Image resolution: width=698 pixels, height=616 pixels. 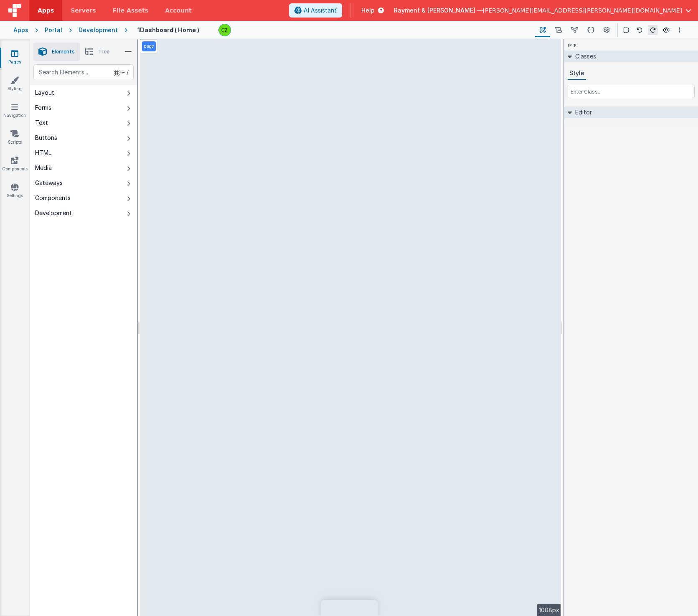 What do you see at coordinates (21, 30) in the screenshot?
I see `div: Apps` at bounding box center [21, 30].